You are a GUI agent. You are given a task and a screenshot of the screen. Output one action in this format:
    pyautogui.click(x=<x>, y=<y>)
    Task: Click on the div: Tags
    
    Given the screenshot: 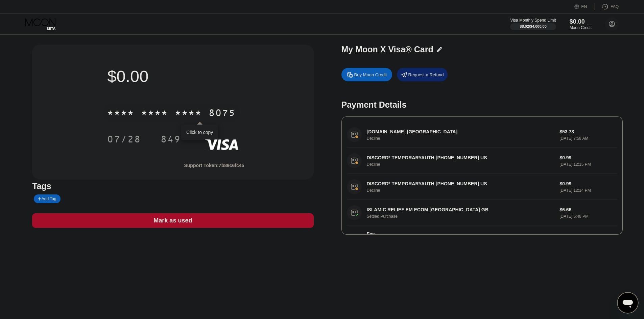 What is the action you would take?
    pyautogui.click(x=173, y=186)
    